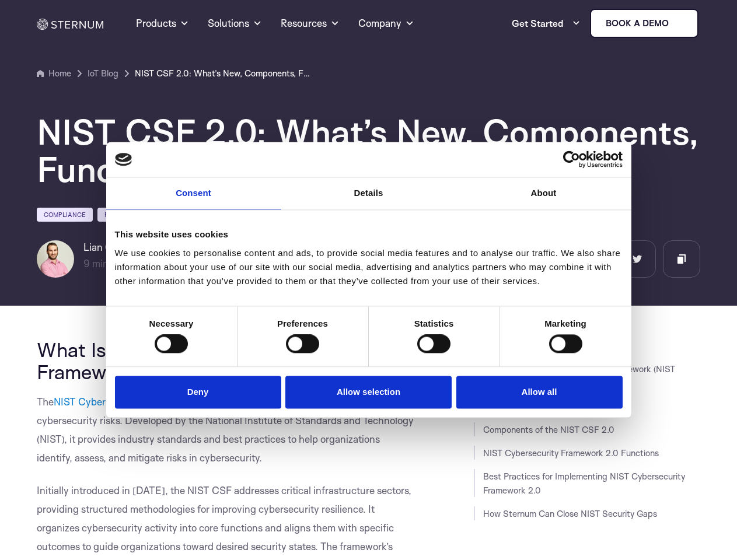 This screenshot has height=560, width=737. I want to click on a: Compliance, so click(65, 215).